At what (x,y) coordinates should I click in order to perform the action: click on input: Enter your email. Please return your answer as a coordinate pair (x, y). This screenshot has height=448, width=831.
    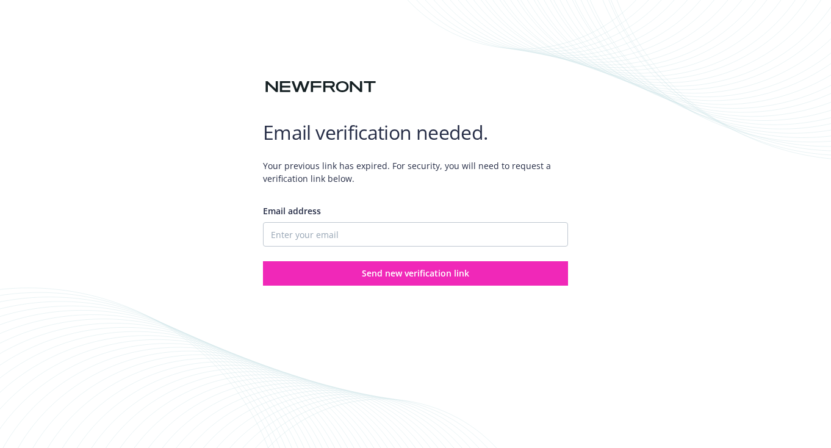
    Looking at the image, I should click on (415, 234).